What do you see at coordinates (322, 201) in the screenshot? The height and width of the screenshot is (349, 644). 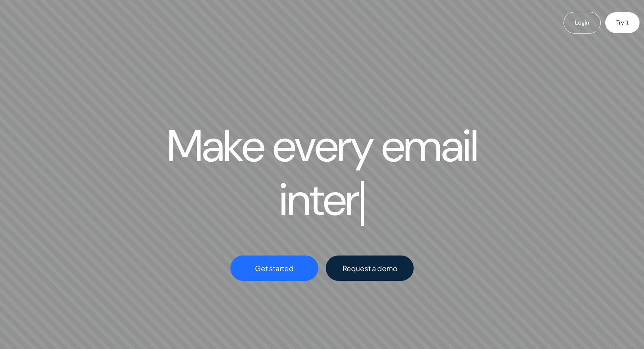 I see `span: inter` at bounding box center [322, 201].